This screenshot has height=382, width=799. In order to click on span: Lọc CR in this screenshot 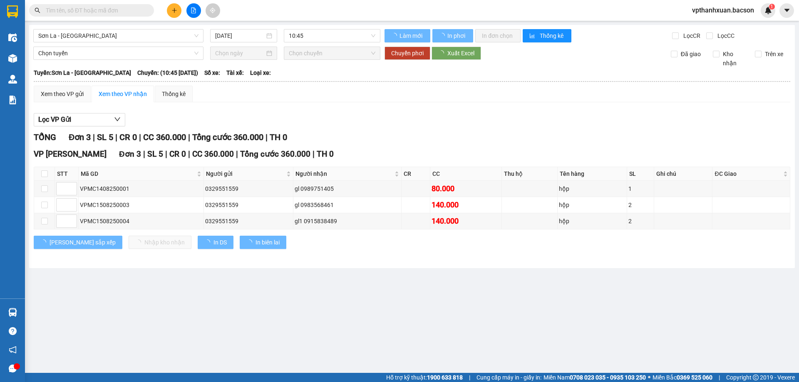, I will do `click(691, 36)`.